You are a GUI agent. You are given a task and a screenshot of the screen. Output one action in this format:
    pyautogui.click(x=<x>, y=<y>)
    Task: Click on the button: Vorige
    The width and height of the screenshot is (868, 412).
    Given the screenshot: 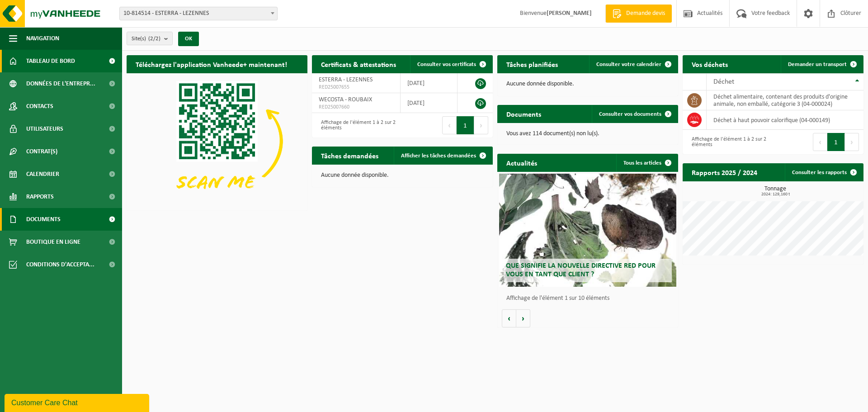 What is the action you would take?
    pyautogui.click(x=509, y=318)
    